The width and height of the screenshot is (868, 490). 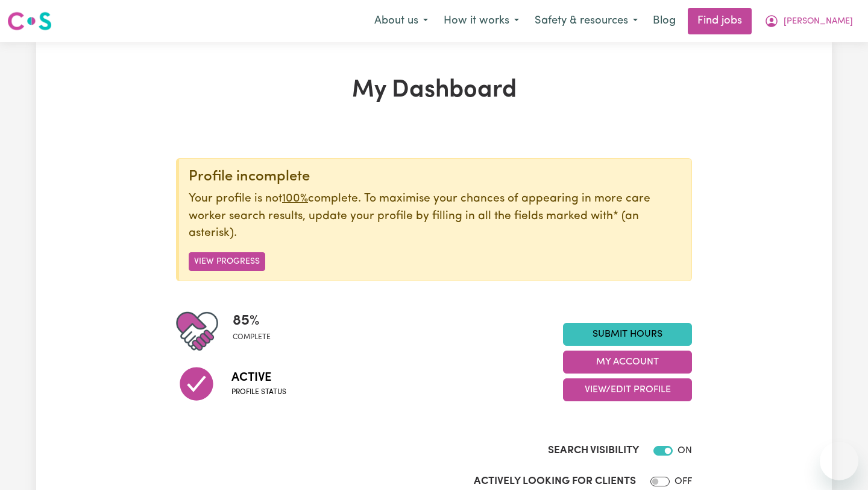 What do you see at coordinates (683, 482) in the screenshot?
I see `span: OFF` at bounding box center [683, 482].